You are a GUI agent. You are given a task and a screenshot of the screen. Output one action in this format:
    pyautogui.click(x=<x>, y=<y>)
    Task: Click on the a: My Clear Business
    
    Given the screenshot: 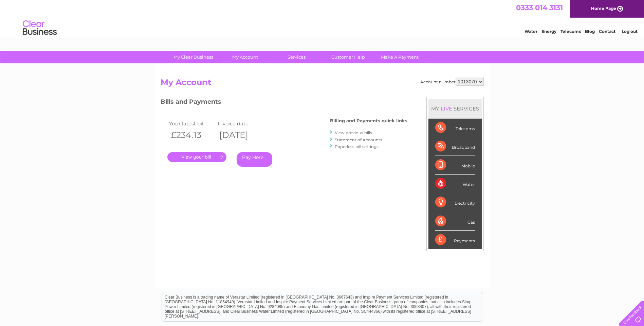 What is the action you would take?
    pyautogui.click(x=193, y=57)
    